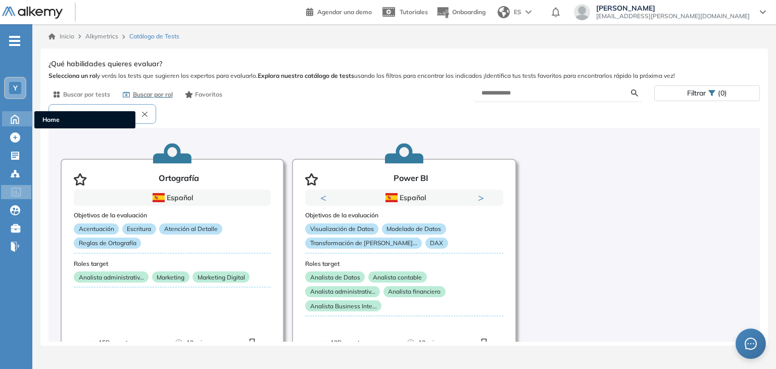 Image resolution: width=776 pixels, height=369 pixels. Describe the element at coordinates (154, 36) in the screenshot. I see `span: Catálogo de Tests` at that location.